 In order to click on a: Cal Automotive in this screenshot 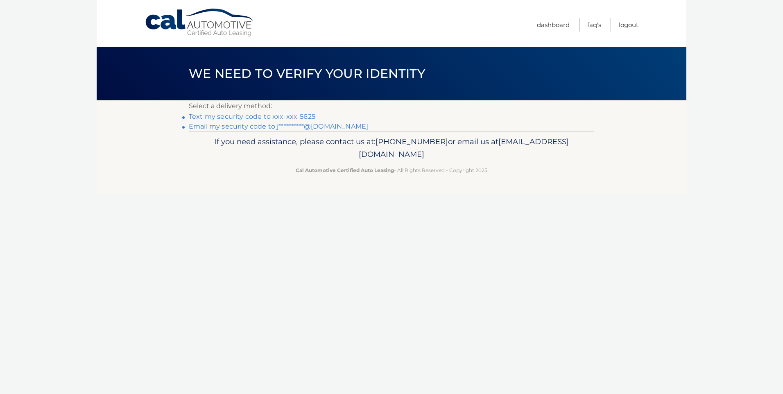, I will do `click(200, 23)`.